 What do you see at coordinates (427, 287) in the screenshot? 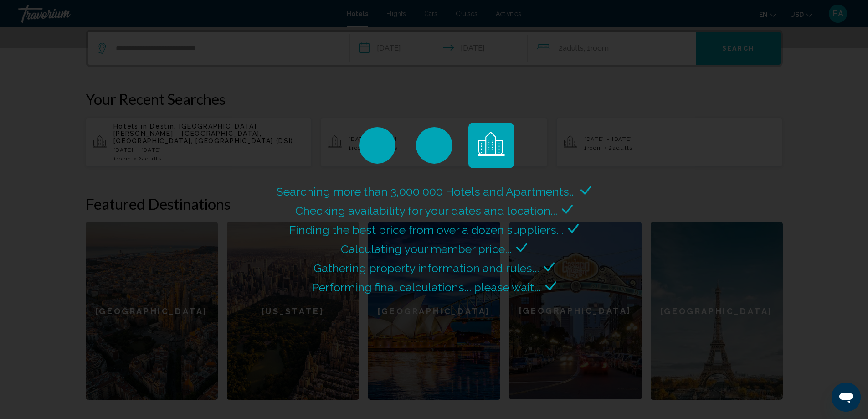
I see `span: Performing final calculations... please wait...` at bounding box center [427, 287].